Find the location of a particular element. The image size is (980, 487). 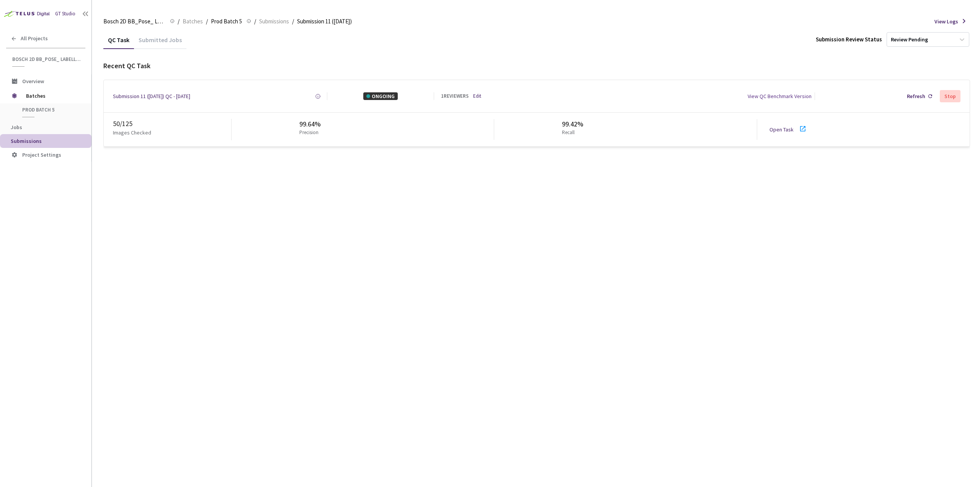

p: Precision is located at coordinates (309, 133).